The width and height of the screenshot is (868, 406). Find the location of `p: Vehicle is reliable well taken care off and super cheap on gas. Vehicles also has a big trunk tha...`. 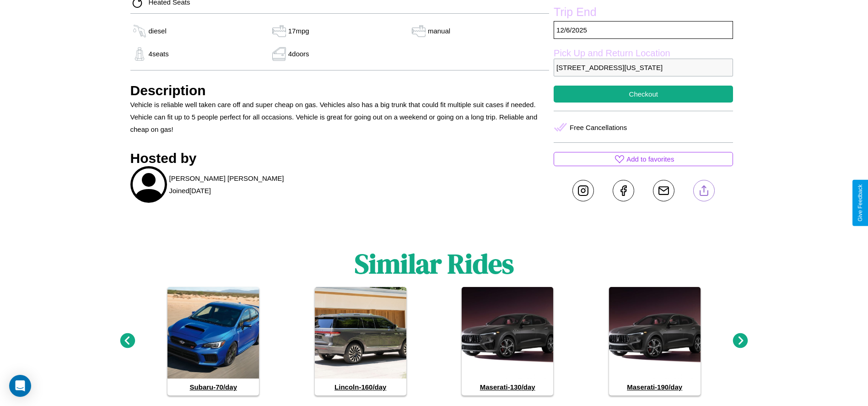

p: Vehicle is reliable well taken care off and super cheap on gas. Vehicles also has a big trunk tha... is located at coordinates (340, 117).